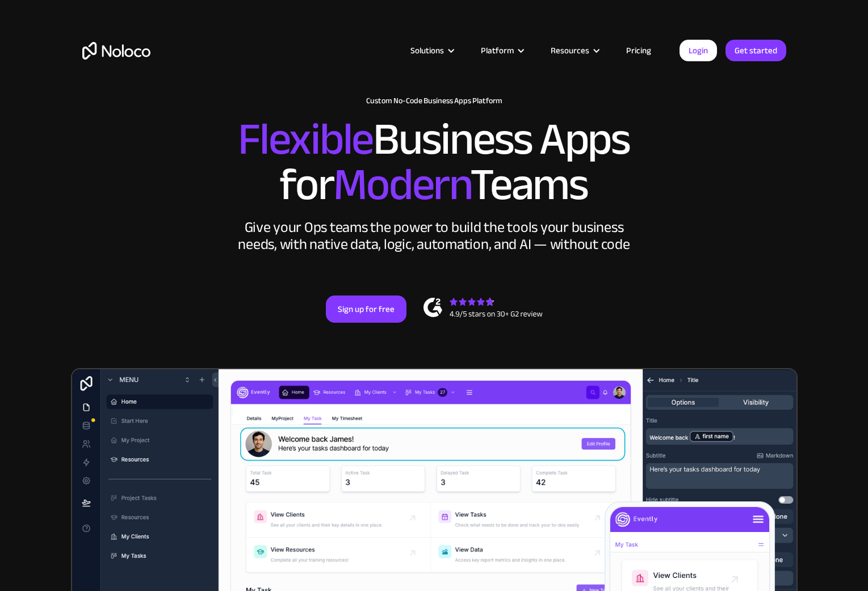  What do you see at coordinates (698, 50) in the screenshot?
I see `a: Login` at bounding box center [698, 50].